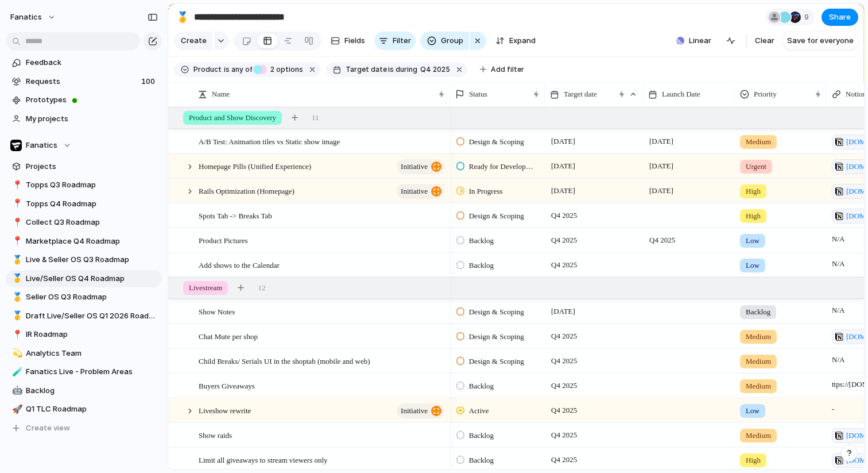 Image resolution: width=868 pixels, height=473 pixels. I want to click on span: Status, so click(479, 94).